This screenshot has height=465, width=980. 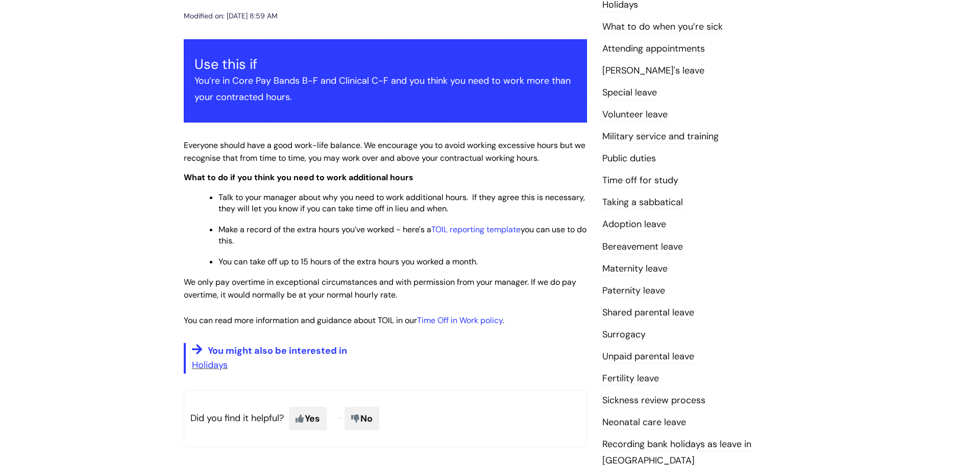 What do you see at coordinates (401, 203) in the screenshot?
I see `span: Talk to your manager about why you need to work additional hours. If they agree this is necessary...` at bounding box center [401, 203].